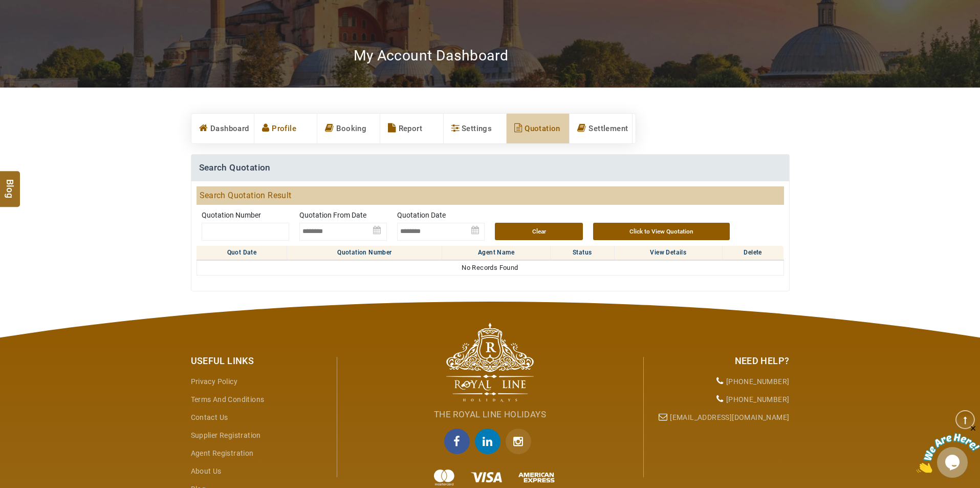  Describe the element at coordinates (601, 128) in the screenshot. I see `a: Settlement` at that location.